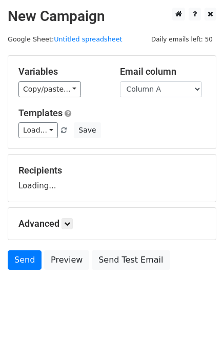 This screenshot has width=224, height=345. I want to click on a: Copy/paste..., so click(50, 89).